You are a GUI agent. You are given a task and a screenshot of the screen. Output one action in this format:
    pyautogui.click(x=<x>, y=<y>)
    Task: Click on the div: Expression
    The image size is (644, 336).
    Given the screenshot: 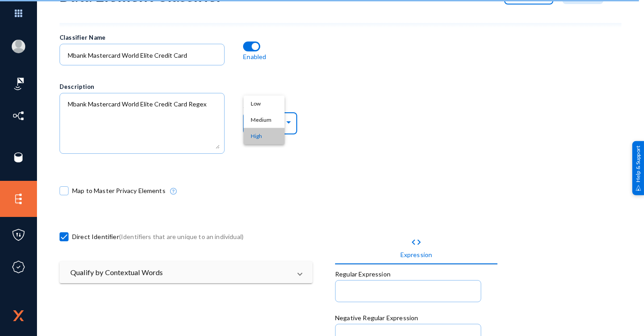 What is the action you would take?
    pyautogui.click(x=416, y=254)
    